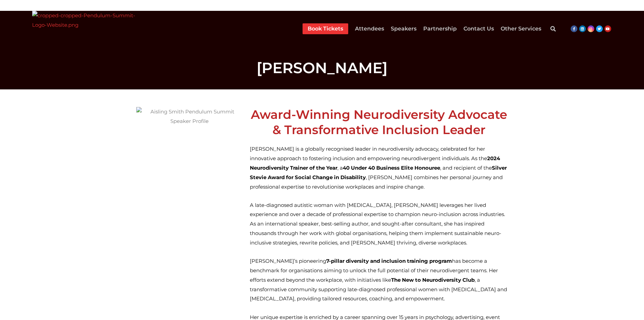  What do you see at coordinates (404, 29) in the screenshot?
I see `a: Speakers` at bounding box center [404, 29].